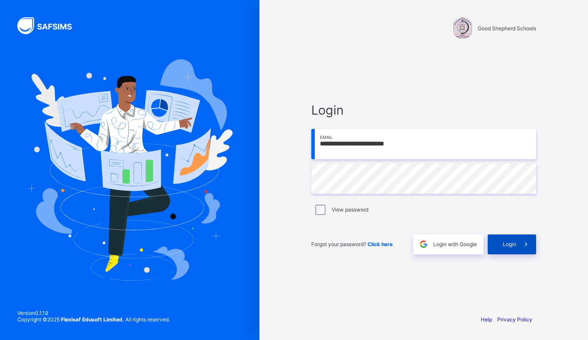  What do you see at coordinates (93, 319) in the screenshot?
I see `span: Copyright © 2025 All rights reserved.` at bounding box center [93, 319].